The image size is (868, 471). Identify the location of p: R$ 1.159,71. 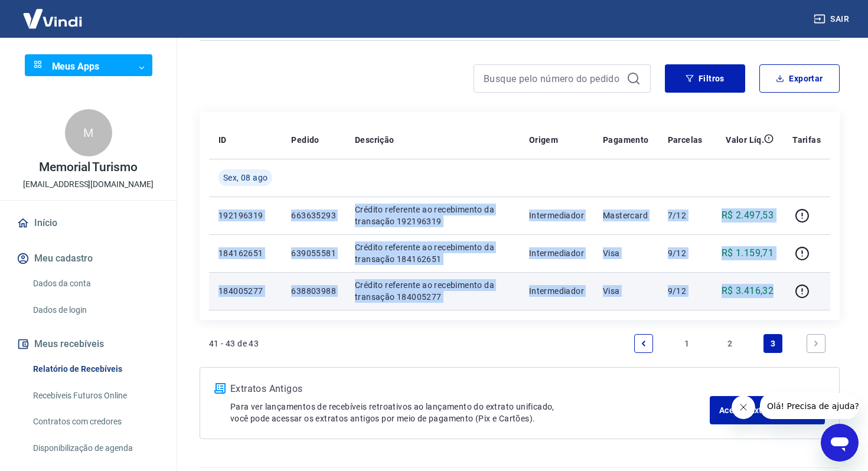
(748, 253).